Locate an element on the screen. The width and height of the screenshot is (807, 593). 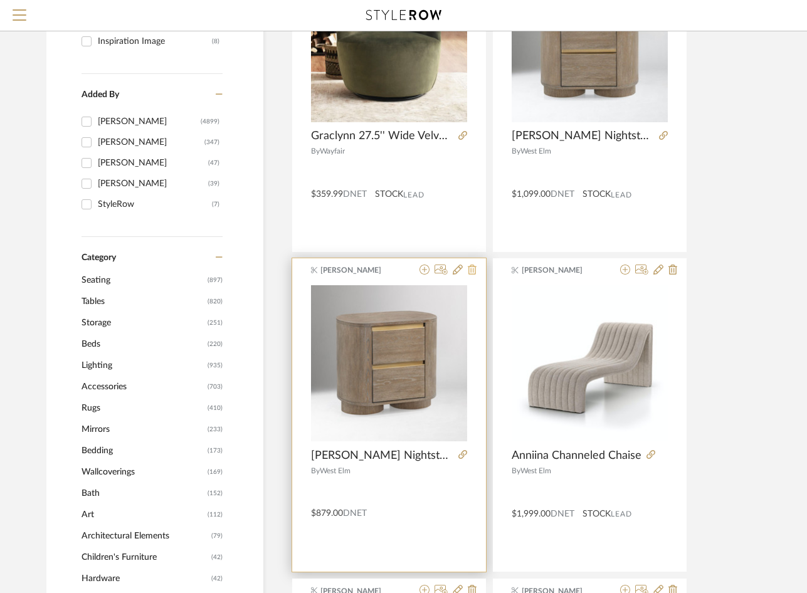
span: Mirrors is located at coordinates (143, 429).